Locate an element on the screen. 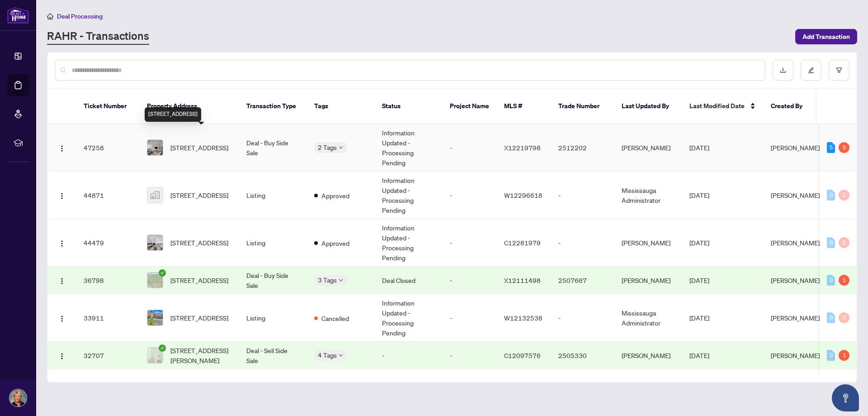  span: Deal Processing is located at coordinates (79, 16).